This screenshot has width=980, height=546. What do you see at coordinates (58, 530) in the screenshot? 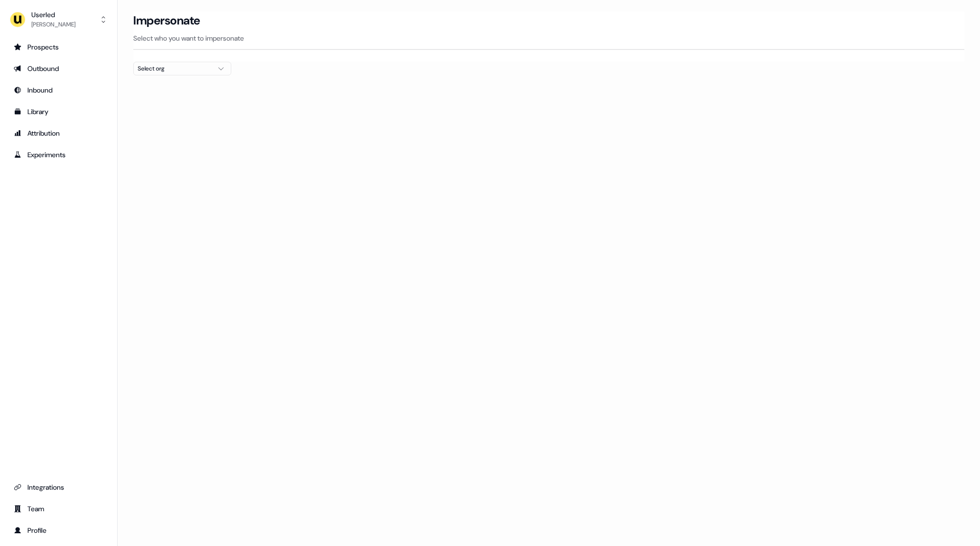
I see `div: Profile` at bounding box center [58, 530].